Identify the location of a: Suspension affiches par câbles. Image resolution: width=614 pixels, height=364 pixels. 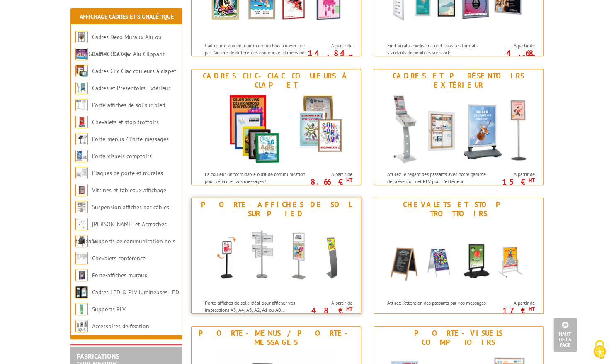
(130, 207).